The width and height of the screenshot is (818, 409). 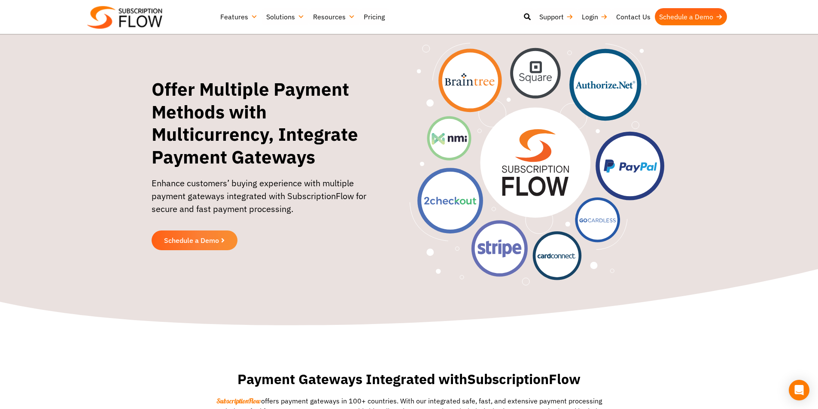 What do you see at coordinates (409, 379) in the screenshot?
I see `h2: Payment Gateways Integrated with` at bounding box center [409, 379].